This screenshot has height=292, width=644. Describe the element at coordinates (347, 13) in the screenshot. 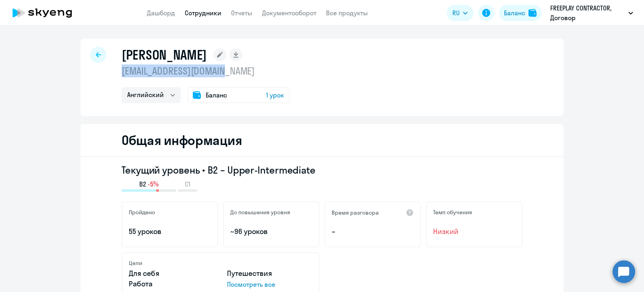

I see `a: Все продукты` at that location.